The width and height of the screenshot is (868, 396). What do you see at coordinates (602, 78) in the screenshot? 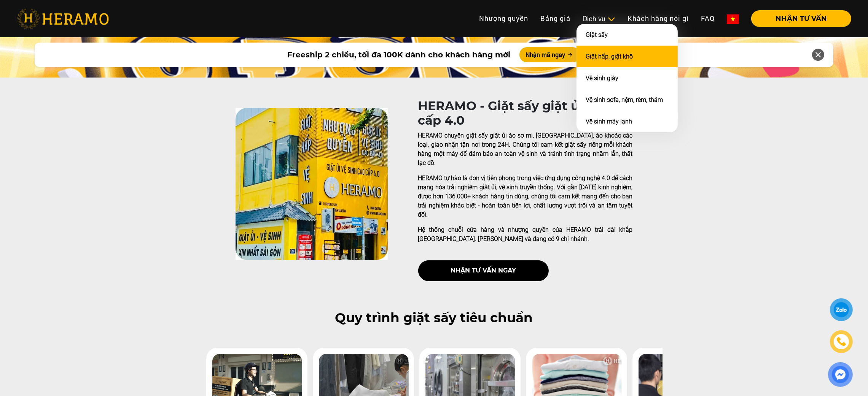
I see `a: Vệ sinh giày` at bounding box center [602, 78].